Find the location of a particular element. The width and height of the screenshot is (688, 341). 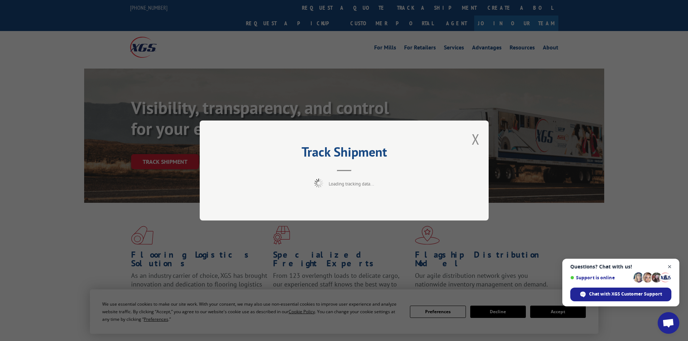

span: Questions? Chat with us! is located at coordinates (620, 267).